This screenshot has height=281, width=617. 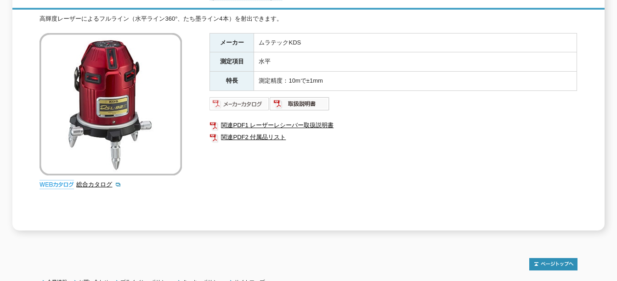 What do you see at coordinates (232, 43) in the screenshot?
I see `th: メーカー` at bounding box center [232, 43].